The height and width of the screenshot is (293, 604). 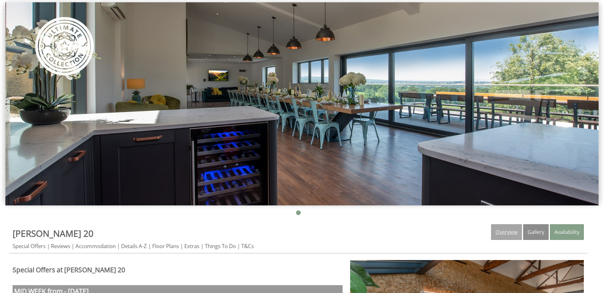 I want to click on a: Special Offers, so click(x=29, y=246).